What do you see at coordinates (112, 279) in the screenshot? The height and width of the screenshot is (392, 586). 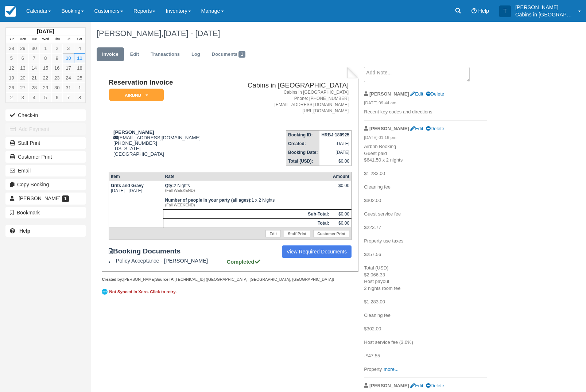 I see `strong: Created by:` at bounding box center [112, 279].